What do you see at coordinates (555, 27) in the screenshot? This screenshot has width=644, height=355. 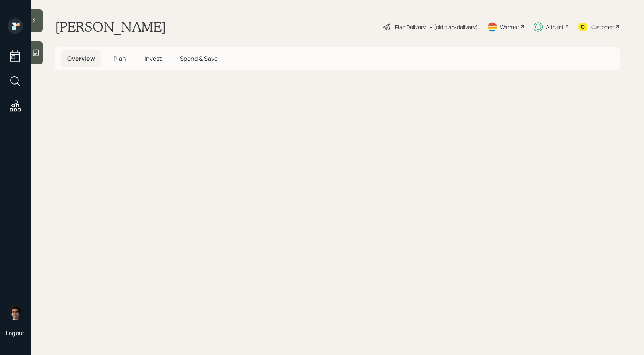 I see `div: Altruist` at bounding box center [555, 27].